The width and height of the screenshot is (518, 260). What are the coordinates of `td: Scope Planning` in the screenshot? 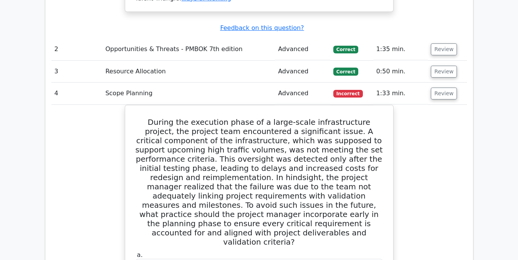 It's located at (189, 93).